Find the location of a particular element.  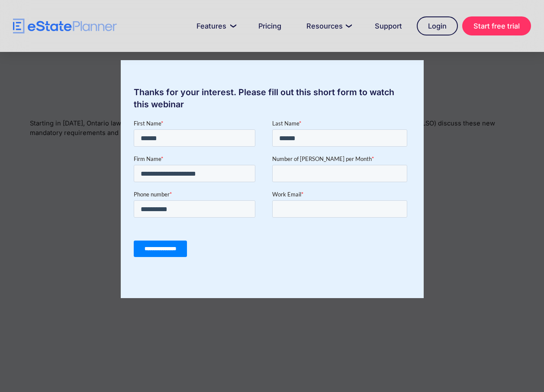

span: Work Email is located at coordinates (153, 75).